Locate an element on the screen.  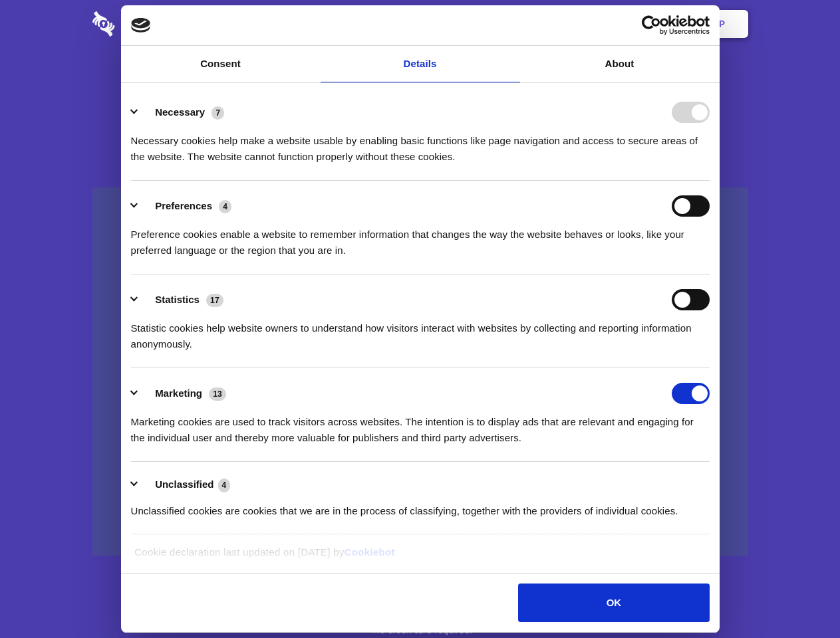
label: Marketing is located at coordinates (178, 393).